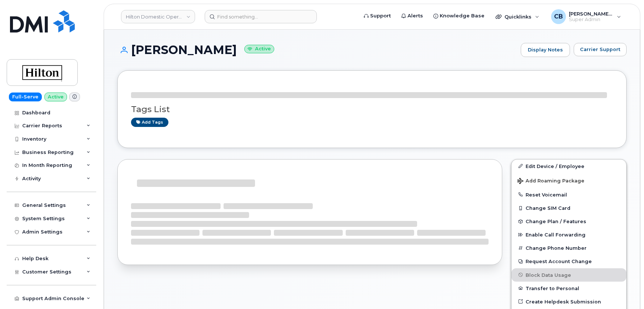 The height and width of the screenshot is (309, 644). Describe the element at coordinates (149, 122) in the screenshot. I see `a: Add tags` at that location.